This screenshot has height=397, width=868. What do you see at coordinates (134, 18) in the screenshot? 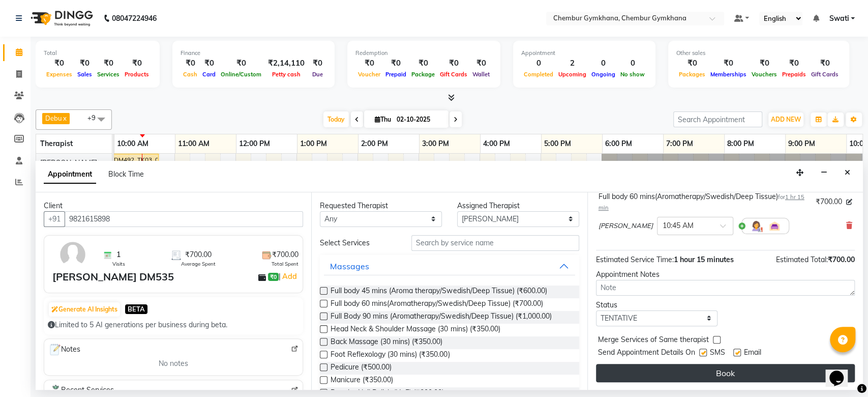
I see `b: 08047224946` at bounding box center [134, 18].